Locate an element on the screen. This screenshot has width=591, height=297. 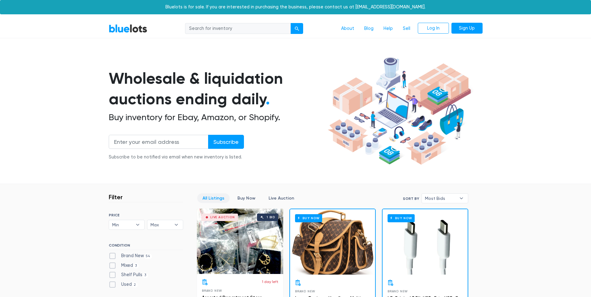
h6: PRICE is located at coordinates (146, 215).